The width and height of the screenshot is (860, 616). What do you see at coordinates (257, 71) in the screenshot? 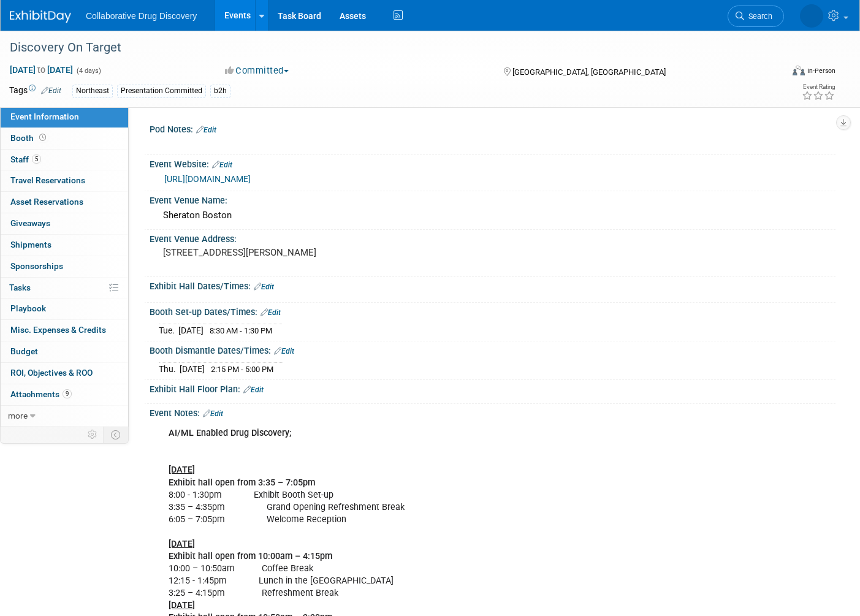
I see `button: Committed` at bounding box center [257, 71].